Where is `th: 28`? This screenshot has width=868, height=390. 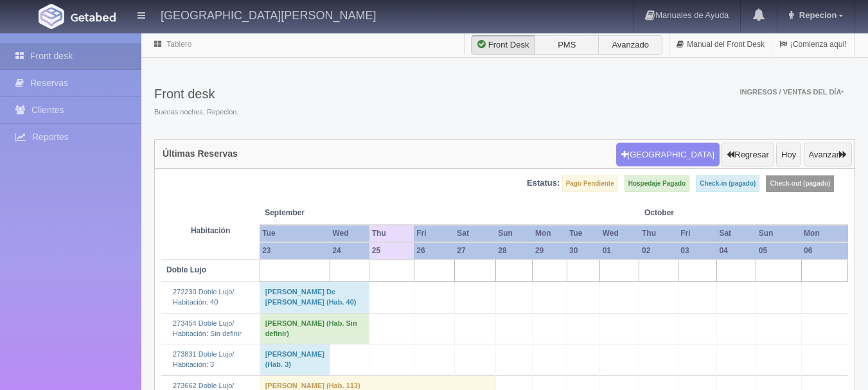 th: 28 is located at coordinates (514, 250).